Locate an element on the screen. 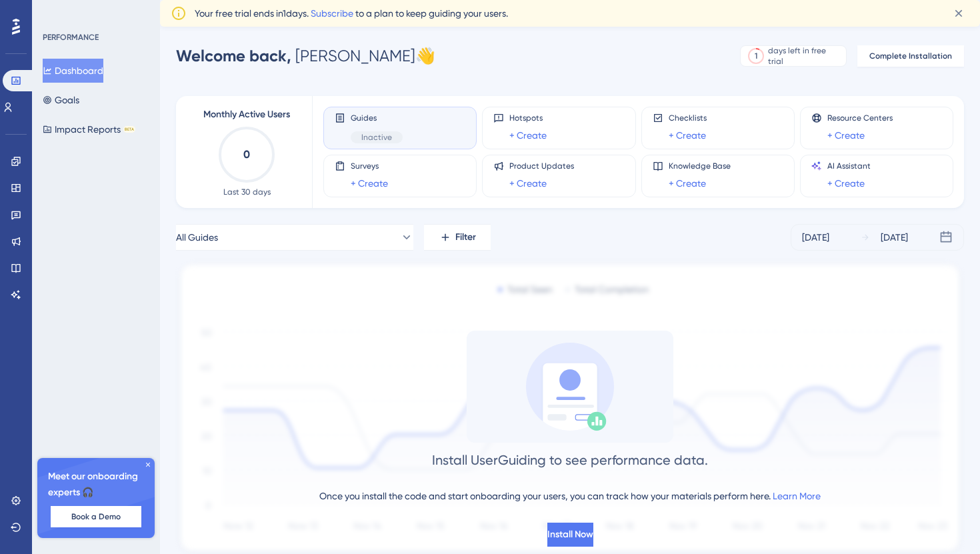 The height and width of the screenshot is (554, 980). span: Monthly Active Users is located at coordinates (247, 115).